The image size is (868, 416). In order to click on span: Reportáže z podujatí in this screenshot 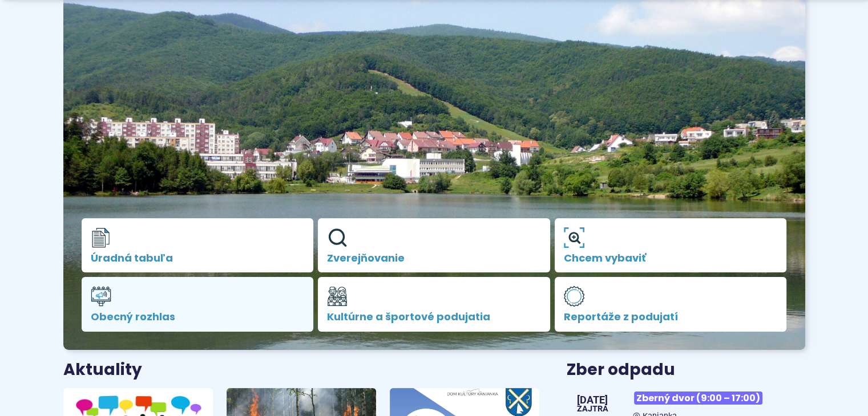, I will do `click(670, 317)`.